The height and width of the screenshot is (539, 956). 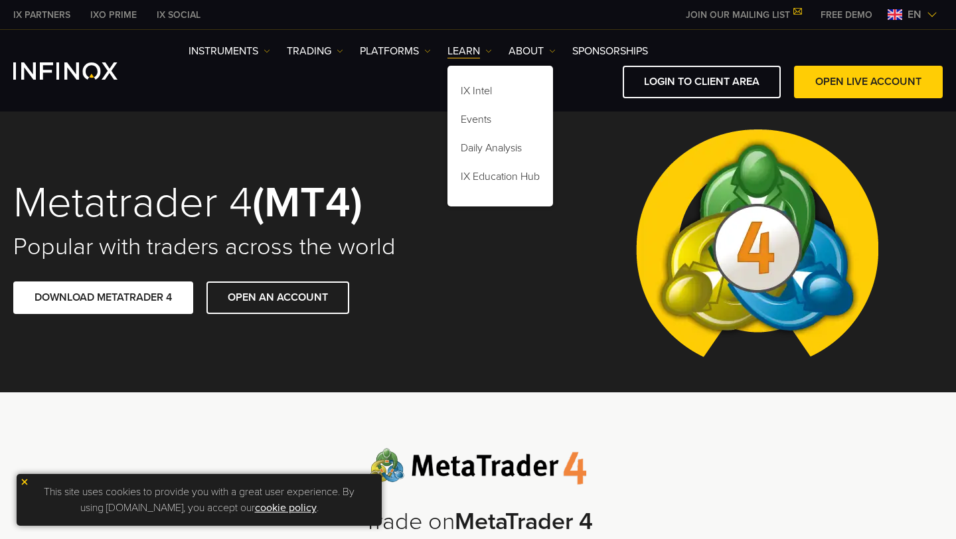 I want to click on a: SPONSORSHIPS, so click(x=610, y=51).